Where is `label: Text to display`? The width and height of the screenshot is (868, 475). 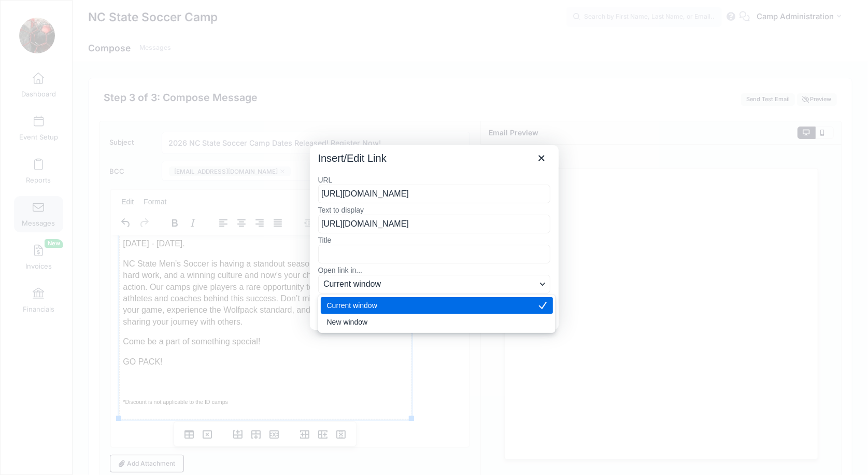
label: Text to display is located at coordinates (434, 210).